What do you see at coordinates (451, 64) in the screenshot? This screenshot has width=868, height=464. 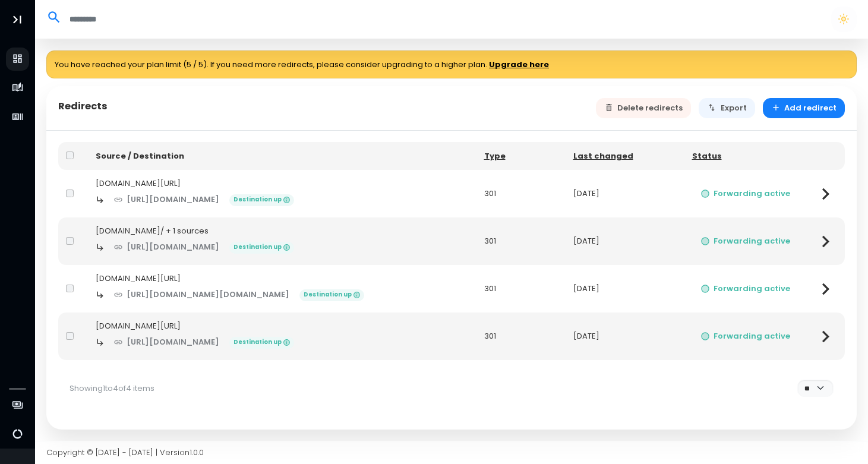 I see `div: You have reached your plan limit (5 / 5). If you need more redirects, please consider upgrading t...` at bounding box center [451, 64].